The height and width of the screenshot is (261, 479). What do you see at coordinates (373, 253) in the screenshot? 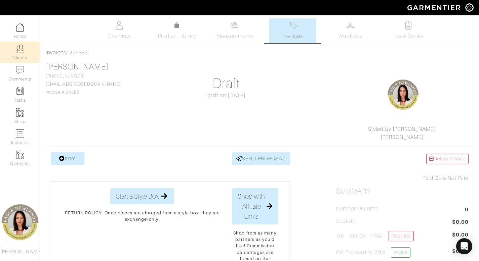
I see `h5: CC Processing 2.9%` at bounding box center [373, 253].